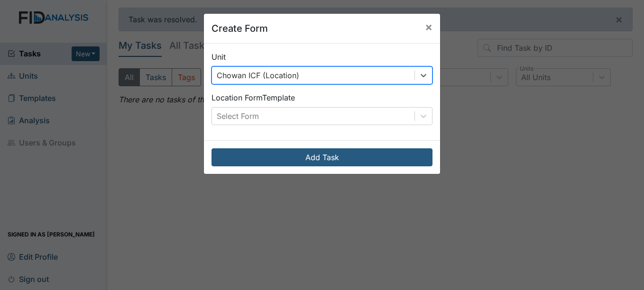 The width and height of the screenshot is (644, 290). What do you see at coordinates (253, 98) in the screenshot?
I see `label: Location Form Template` at bounding box center [253, 98].